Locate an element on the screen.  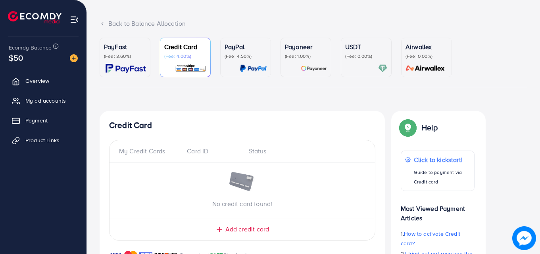
h4: Credit Card is located at coordinates (242, 125).